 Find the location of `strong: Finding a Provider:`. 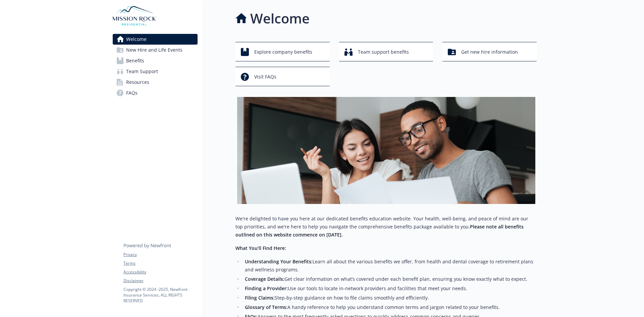

strong: Finding a Provider: is located at coordinates (266, 288).